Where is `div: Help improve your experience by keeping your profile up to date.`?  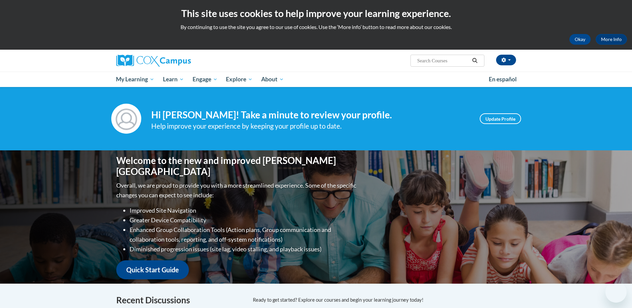 div: Help improve your experience by keeping your profile up to date. is located at coordinates (311, 126).